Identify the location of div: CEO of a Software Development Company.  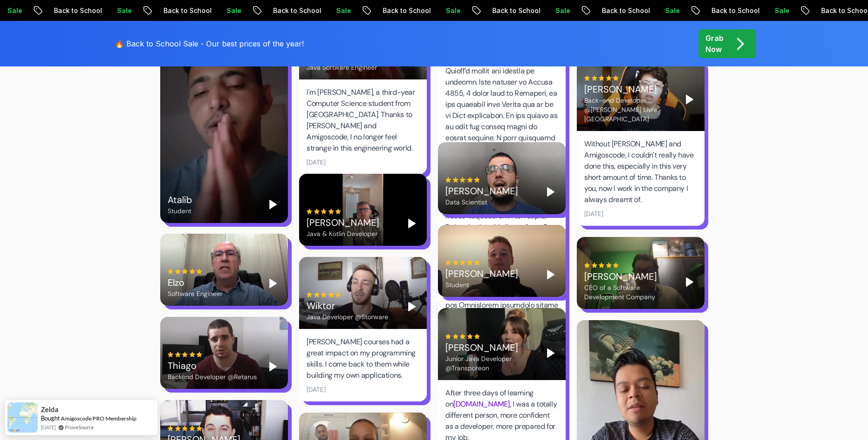
(630, 292).